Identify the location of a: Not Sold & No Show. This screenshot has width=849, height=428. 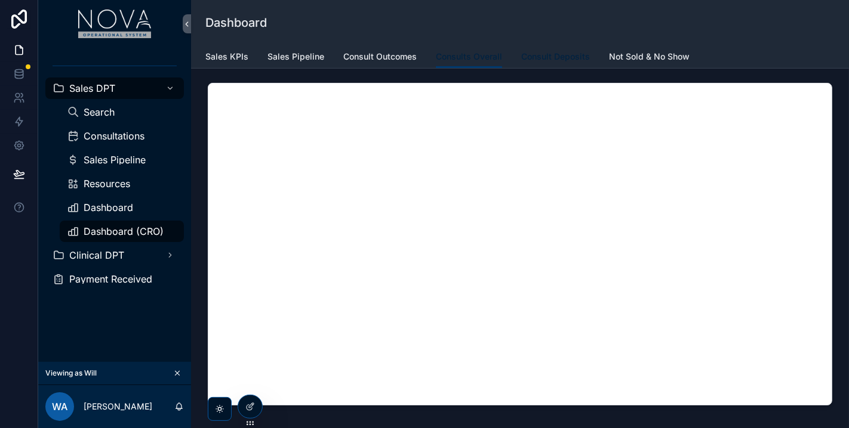
(649, 58).